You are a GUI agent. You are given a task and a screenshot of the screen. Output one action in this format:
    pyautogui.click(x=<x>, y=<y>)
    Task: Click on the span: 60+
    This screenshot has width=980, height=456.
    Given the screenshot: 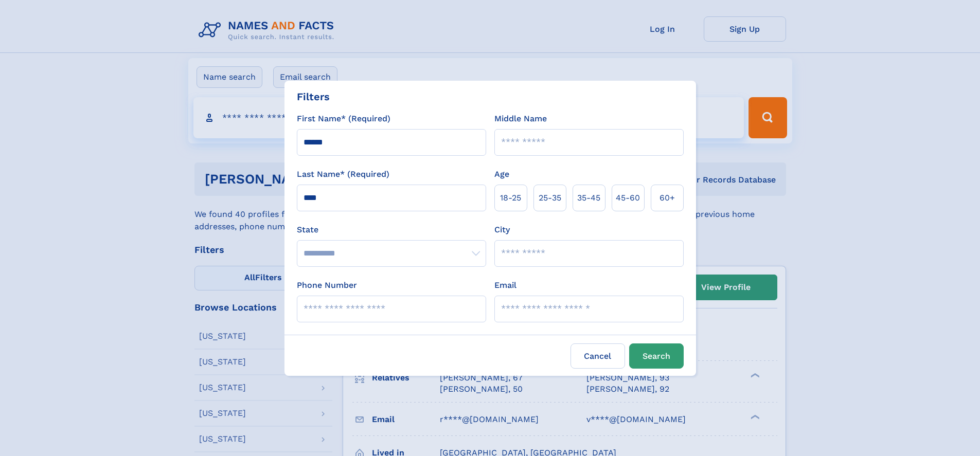 What is the action you would take?
    pyautogui.click(x=667, y=198)
    